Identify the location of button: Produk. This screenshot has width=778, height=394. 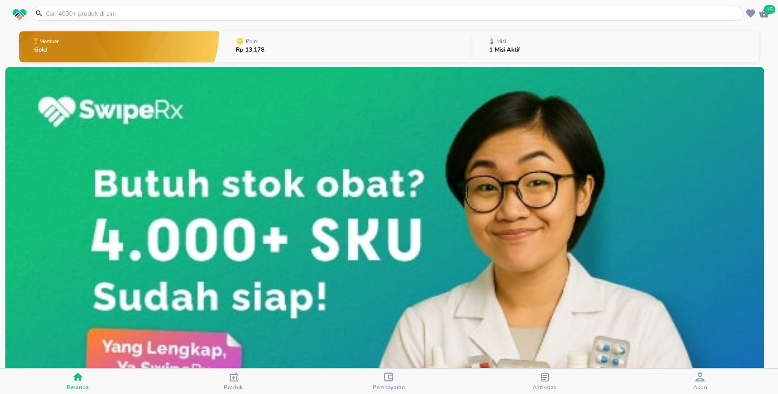
(233, 382).